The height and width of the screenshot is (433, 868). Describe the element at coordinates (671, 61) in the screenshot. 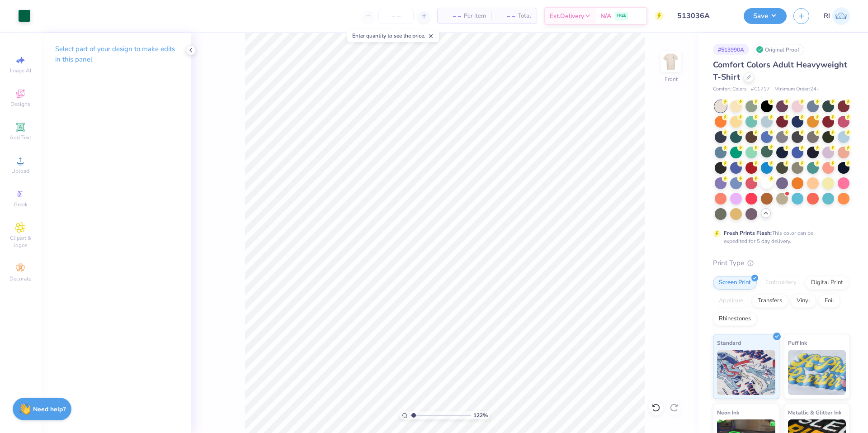

I see `img: Front` at that location.